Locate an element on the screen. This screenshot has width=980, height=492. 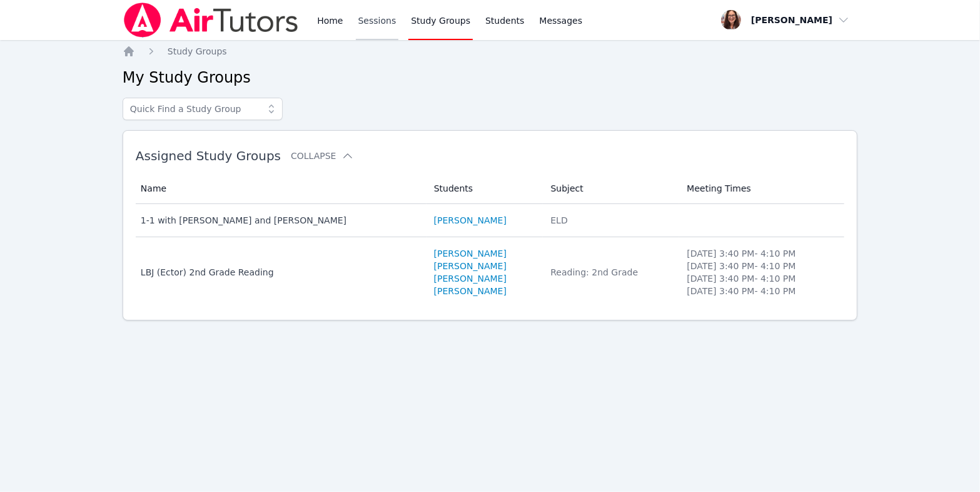
span: Messages is located at coordinates (561, 20).